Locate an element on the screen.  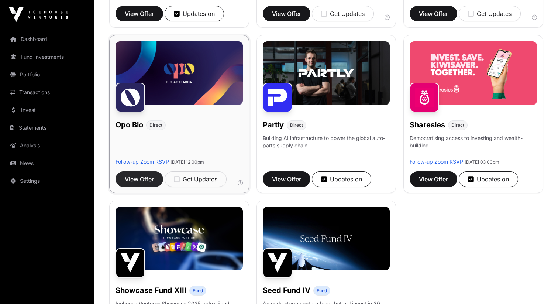
p: Democratising access to investing and wealth-building. is located at coordinates (473, 146).